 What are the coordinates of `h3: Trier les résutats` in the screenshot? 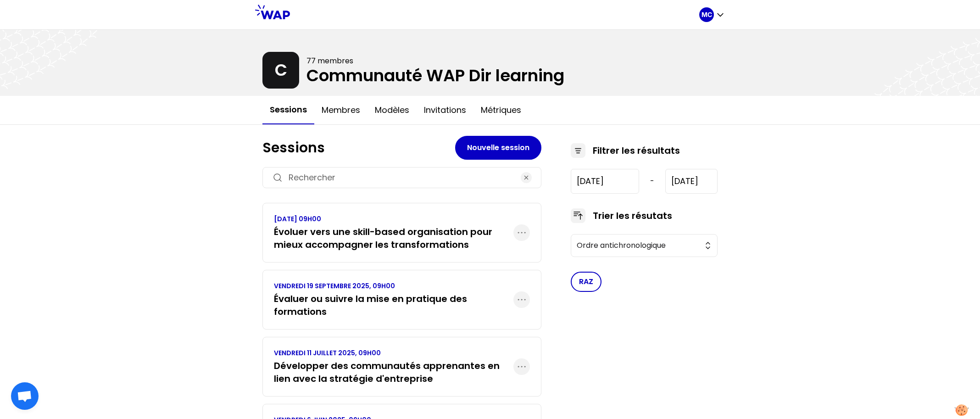 It's located at (633, 216).